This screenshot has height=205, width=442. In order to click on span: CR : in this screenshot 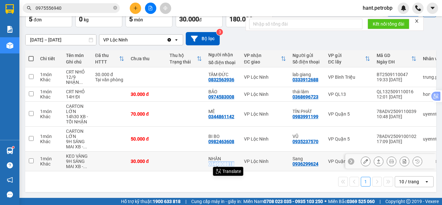, I will do `click(10, 46)`.